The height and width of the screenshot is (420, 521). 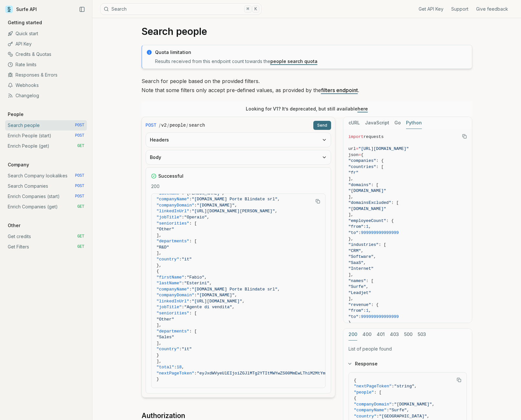 I want to click on span: "eyJxdWVyeUlEIjoiZGJlMTg2YTItMWYwZS00MmEwLThiM2MtYmUzYjg2NDU0MmI2Iiwib2Zmc2V0IjoxMH0=", so click(x=305, y=373).